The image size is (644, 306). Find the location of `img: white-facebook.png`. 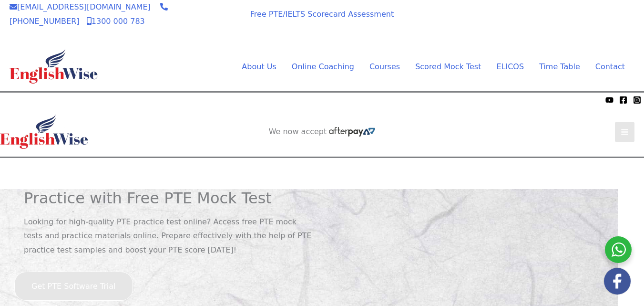

img: white-facebook.png is located at coordinates (618, 280).